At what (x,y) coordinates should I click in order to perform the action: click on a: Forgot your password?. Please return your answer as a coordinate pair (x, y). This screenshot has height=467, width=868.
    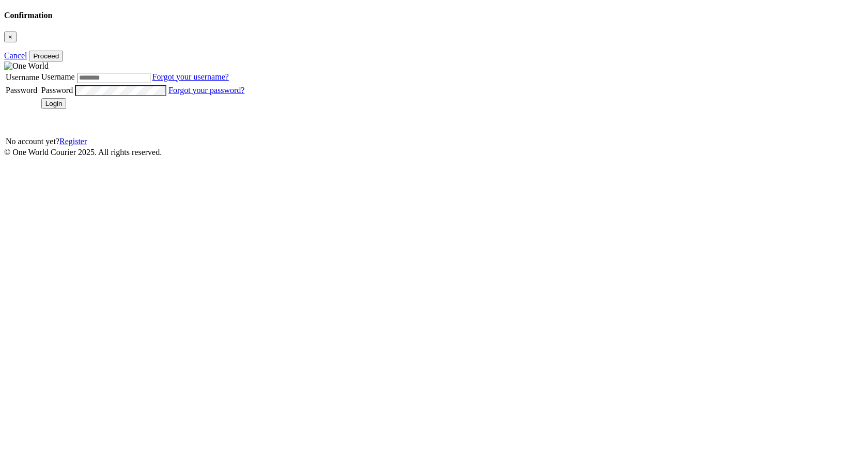
    Looking at the image, I should click on (206, 90).